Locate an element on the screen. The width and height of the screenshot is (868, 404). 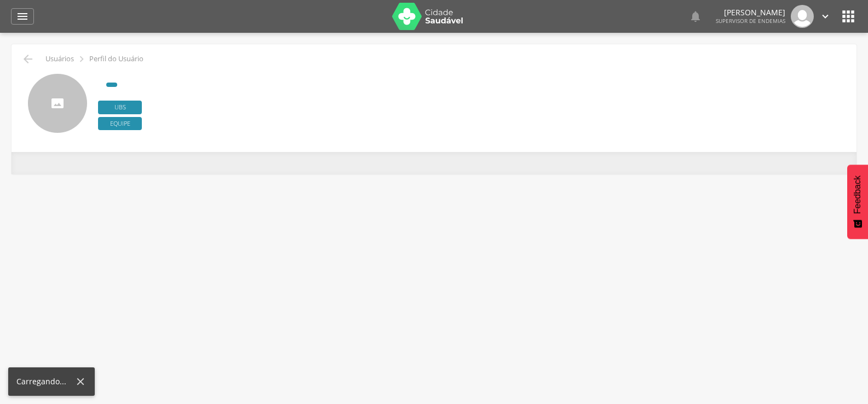
p: Usuários is located at coordinates (60, 59).